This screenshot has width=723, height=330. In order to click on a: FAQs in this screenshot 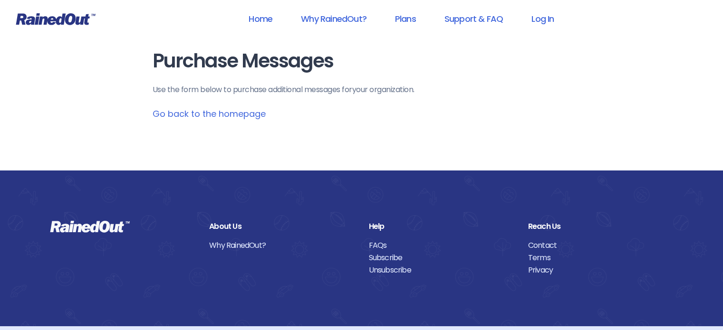, I will do `click(441, 246)`.